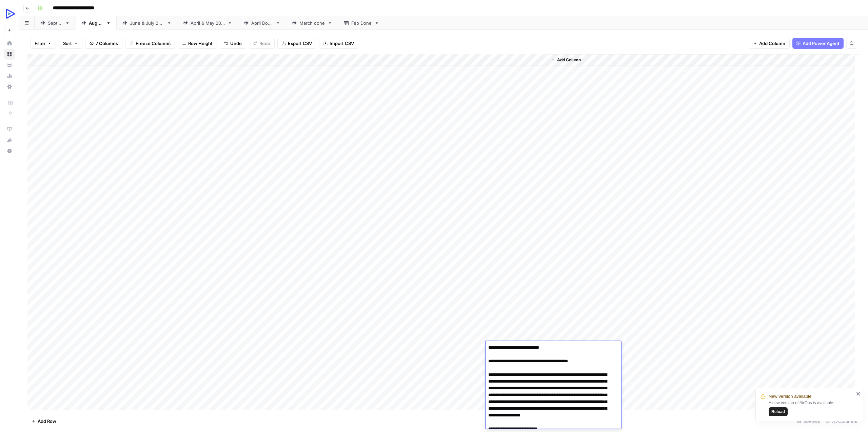 Image resolution: width=868 pixels, height=432 pixels. I want to click on button: What's new?, so click(9, 141).